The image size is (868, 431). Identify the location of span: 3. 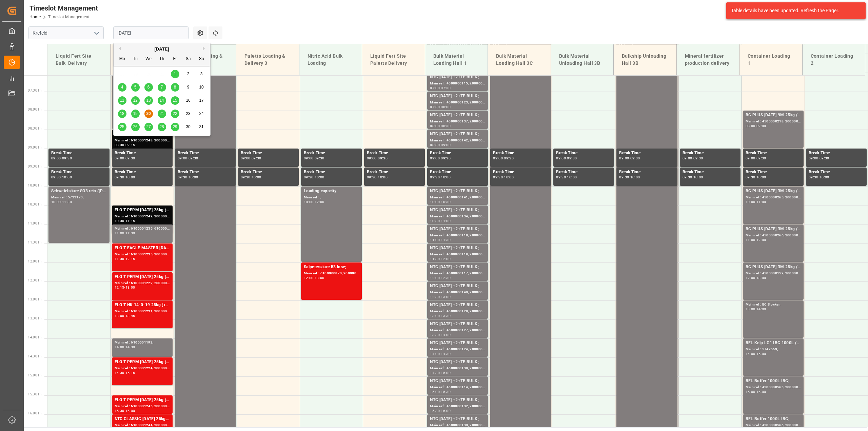
(202, 73).